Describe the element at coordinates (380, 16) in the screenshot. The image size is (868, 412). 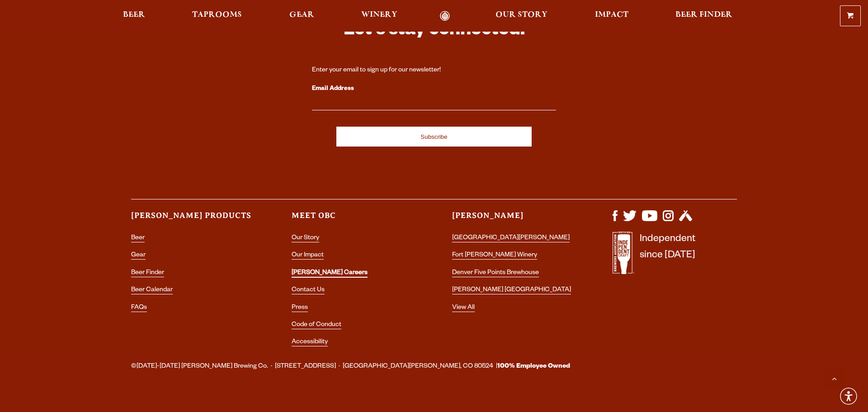
I see `a: Winery` at that location.